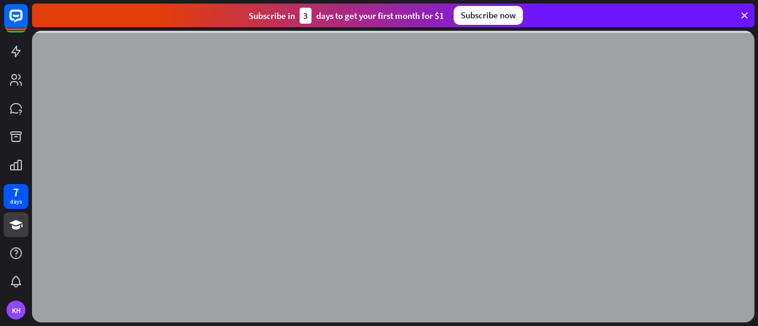  What do you see at coordinates (16, 202) in the screenshot?
I see `div: days` at bounding box center [16, 202].